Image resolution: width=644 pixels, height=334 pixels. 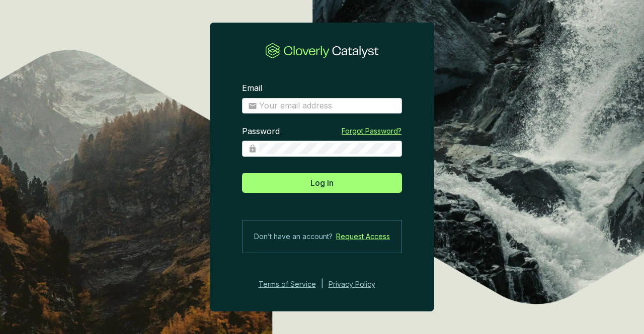 I want to click on input: Password, so click(x=327, y=149).